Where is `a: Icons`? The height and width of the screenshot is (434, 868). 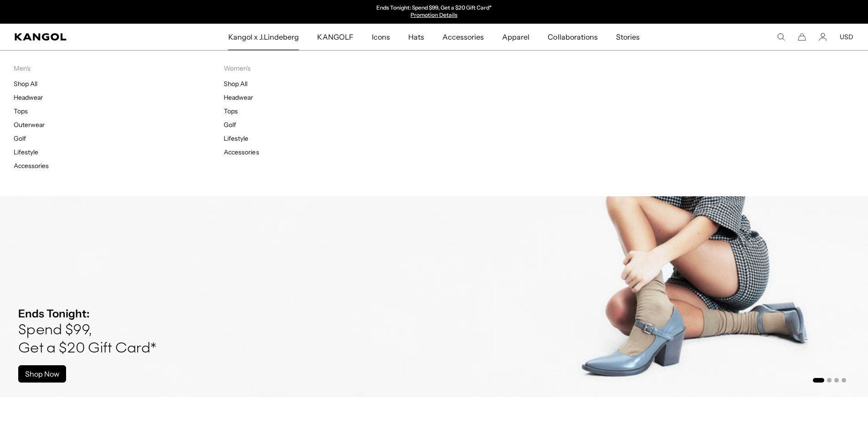
a: Icons is located at coordinates (381, 37).